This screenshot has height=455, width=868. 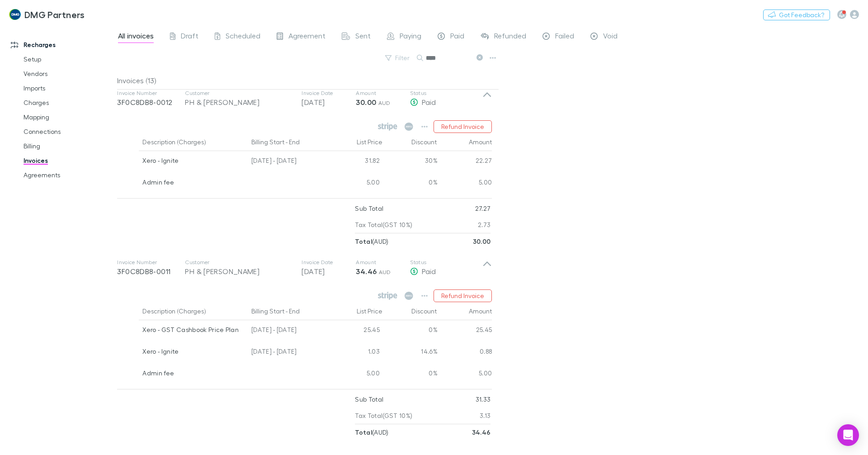 I want to click on div: Open Intercom Messenger, so click(x=848, y=435).